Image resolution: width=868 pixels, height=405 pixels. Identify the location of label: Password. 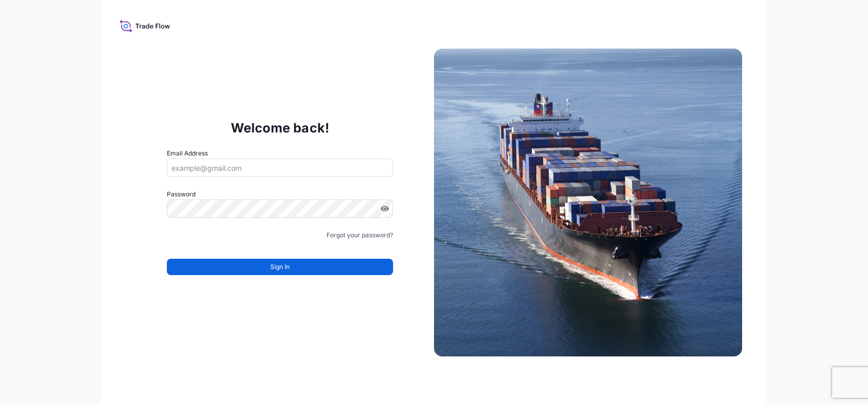
(280, 195).